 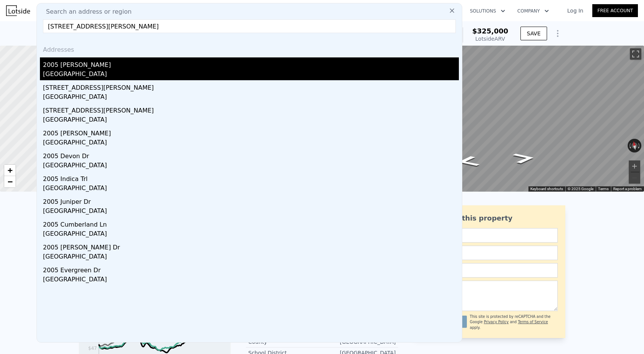 I want to click on button: Zoom in, so click(x=635, y=166).